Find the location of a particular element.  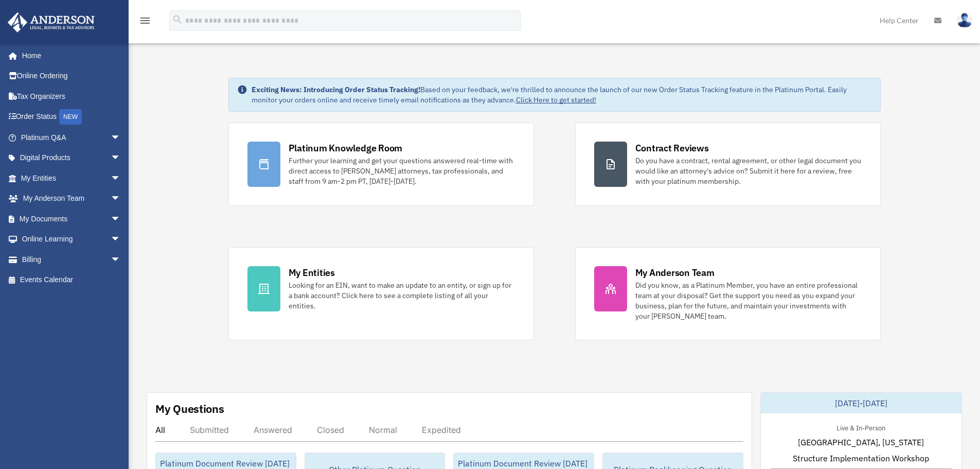

a: My Anderson Team Did you know, as a Platinum Member, you have an entire professional team at your... is located at coordinates (728, 294).